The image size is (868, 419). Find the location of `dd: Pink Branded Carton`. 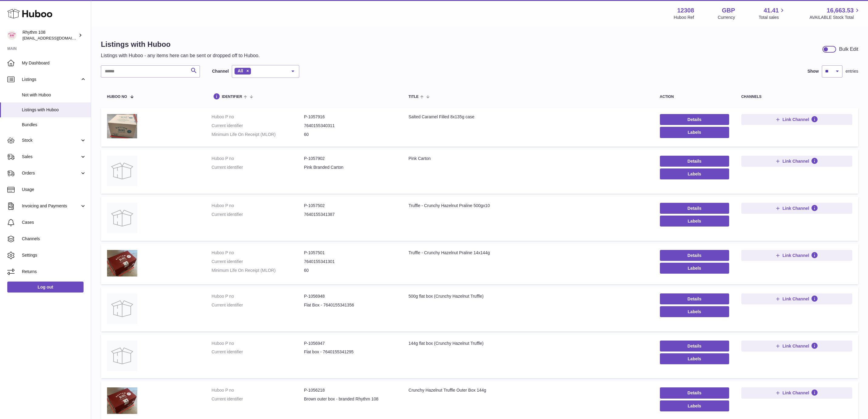

dd: Pink Branded Carton is located at coordinates (350, 167).